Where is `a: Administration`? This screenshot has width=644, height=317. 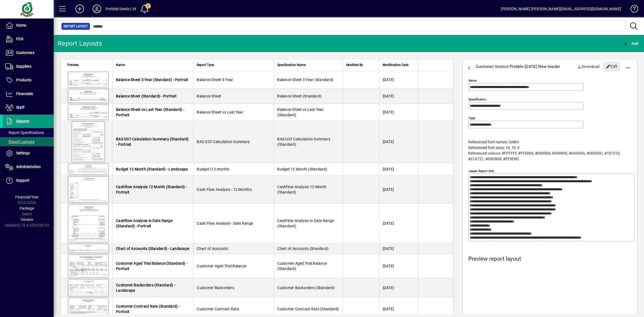
a: Administration is located at coordinates (28, 167).